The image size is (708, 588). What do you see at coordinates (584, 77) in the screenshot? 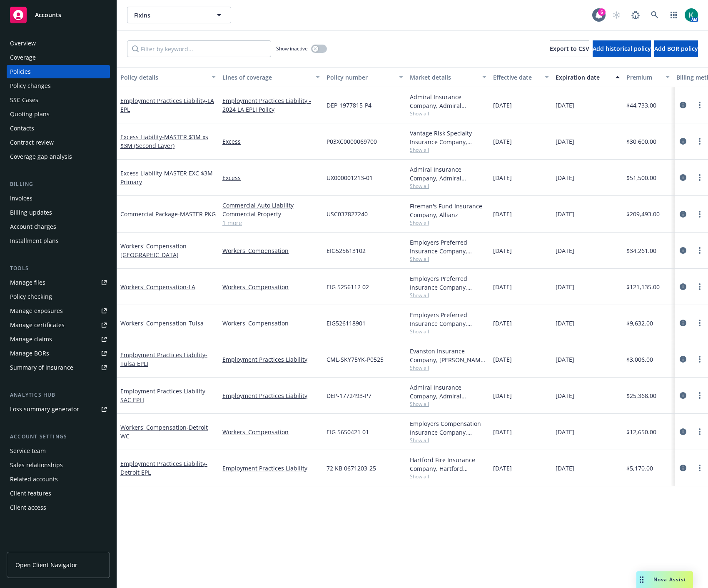
I see `div: Expiration date` at bounding box center [584, 77].